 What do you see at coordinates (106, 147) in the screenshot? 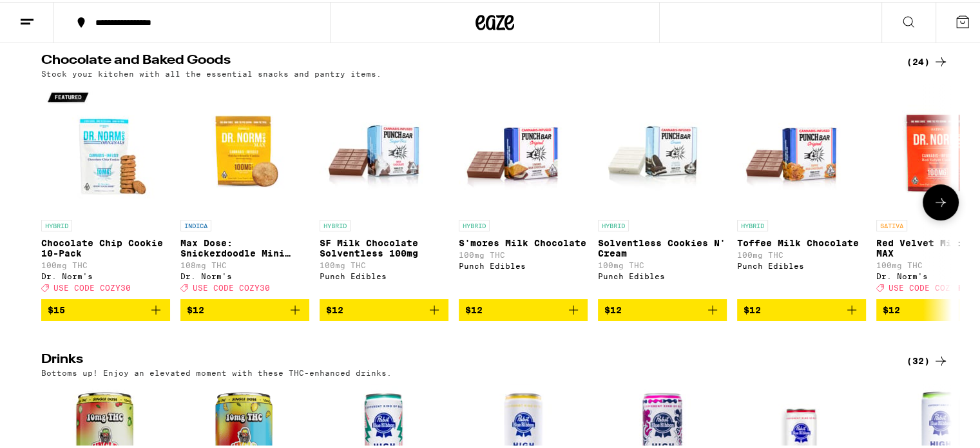
I see `img: Dr. Norm's - Chocolate Chip Cookie 10-Pack` at bounding box center [106, 147].